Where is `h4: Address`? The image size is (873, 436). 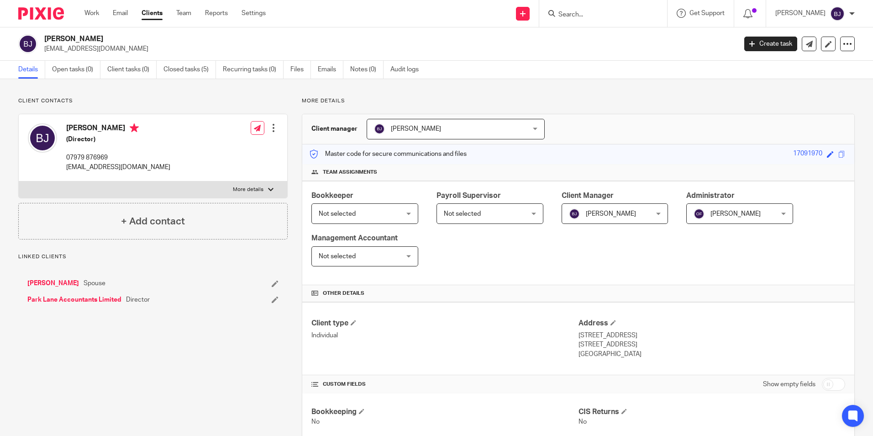 h4: Address is located at coordinates (712, 323).